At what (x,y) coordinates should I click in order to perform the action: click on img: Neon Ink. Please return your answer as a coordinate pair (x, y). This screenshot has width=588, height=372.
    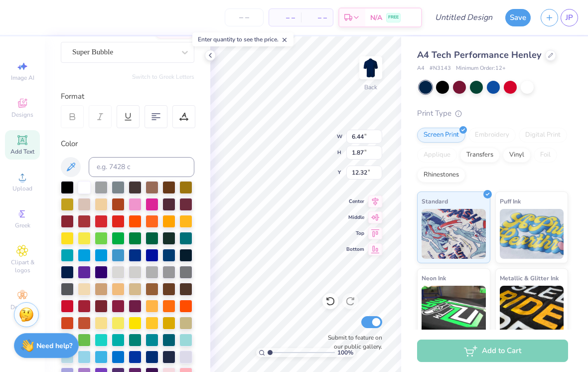
    Looking at the image, I should click on (454, 311).